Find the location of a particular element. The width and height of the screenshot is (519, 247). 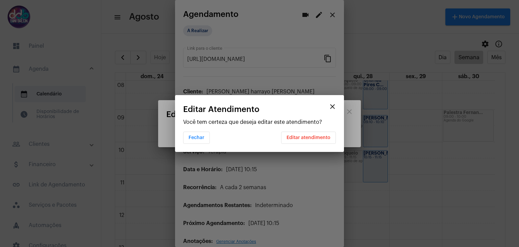

button: Editar atendimento is located at coordinates (309, 138).